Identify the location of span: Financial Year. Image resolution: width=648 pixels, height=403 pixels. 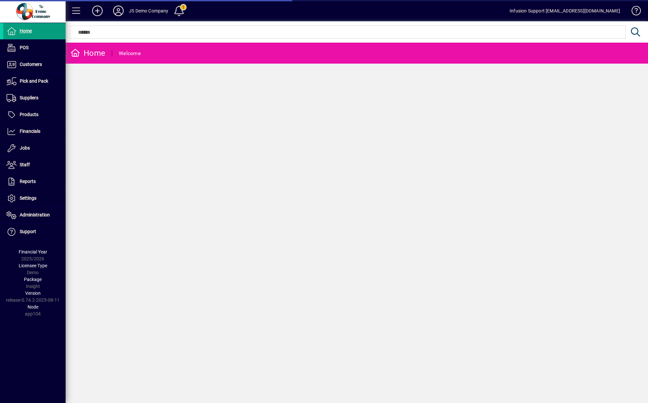
(33, 252).